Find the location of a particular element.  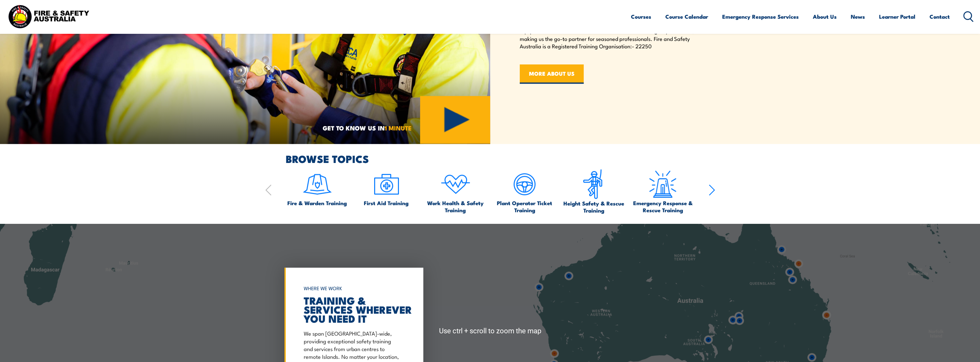

img: icon-2 is located at coordinates (386, 184).